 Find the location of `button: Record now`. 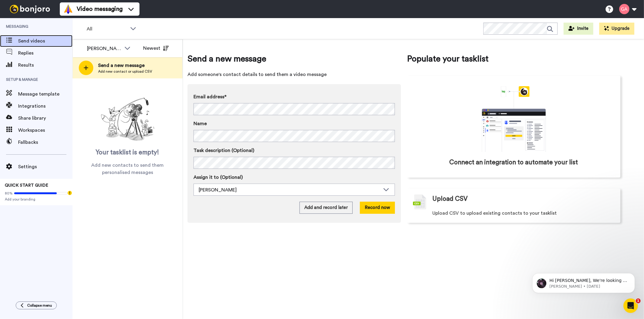

button: Record now is located at coordinates (378, 208).